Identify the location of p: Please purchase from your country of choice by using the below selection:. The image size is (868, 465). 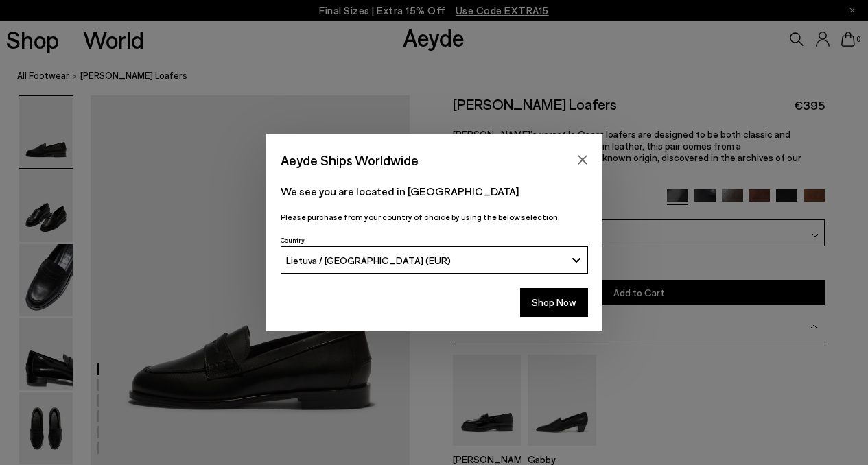
(434, 217).